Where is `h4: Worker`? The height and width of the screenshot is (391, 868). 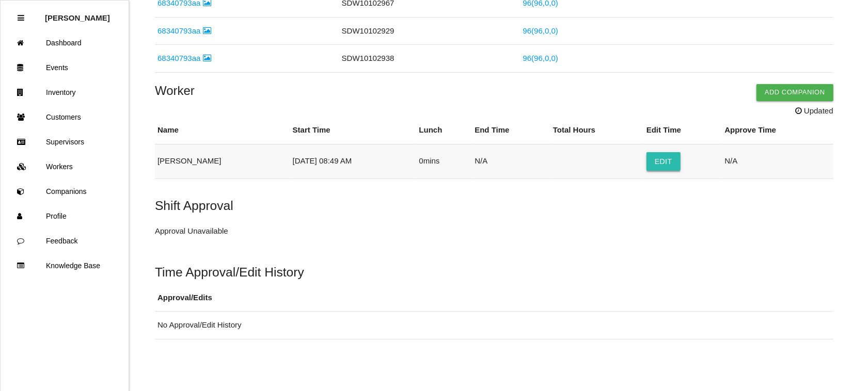 h4: Worker is located at coordinates (494, 91).